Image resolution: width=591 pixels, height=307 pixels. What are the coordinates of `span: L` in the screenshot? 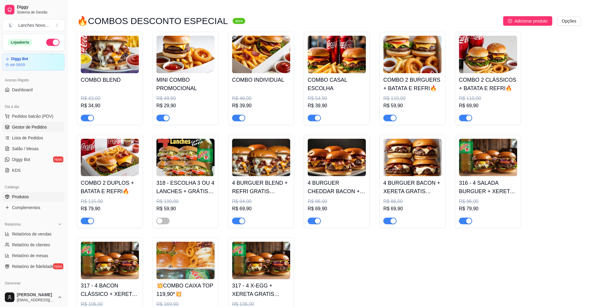 It's located at (11, 25).